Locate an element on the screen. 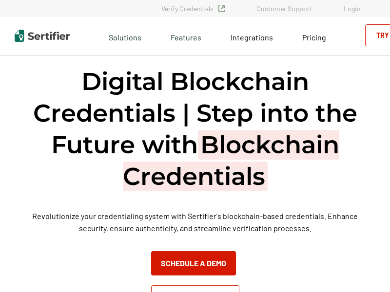 The height and width of the screenshot is (292, 390). a: Verify Credentials is located at coordinates (193, 8).